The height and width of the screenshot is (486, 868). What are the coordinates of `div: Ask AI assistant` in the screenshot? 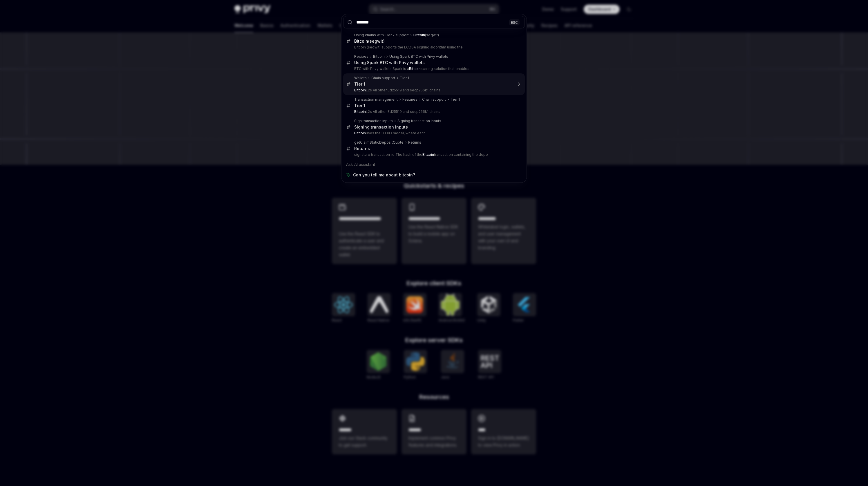 It's located at (434, 164).